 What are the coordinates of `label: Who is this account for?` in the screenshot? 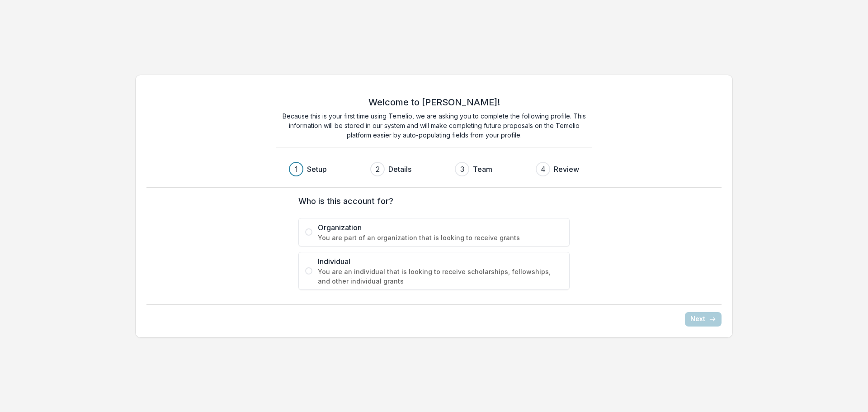 It's located at (432, 201).